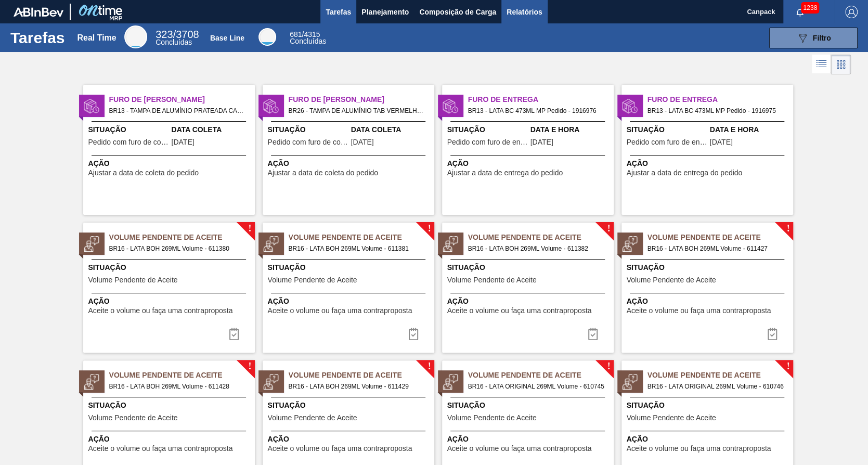 The width and height of the screenshot is (868, 465). Describe the element at coordinates (524, 12) in the screenshot. I see `span: Relatórios` at that location.